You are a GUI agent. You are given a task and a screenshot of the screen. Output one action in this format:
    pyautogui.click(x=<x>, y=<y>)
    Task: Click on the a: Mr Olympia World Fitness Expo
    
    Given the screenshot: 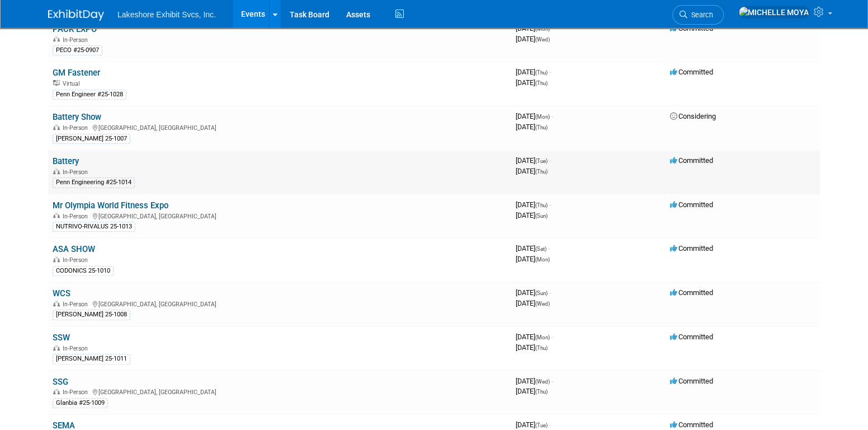 What is the action you would take?
    pyautogui.click(x=110, y=205)
    